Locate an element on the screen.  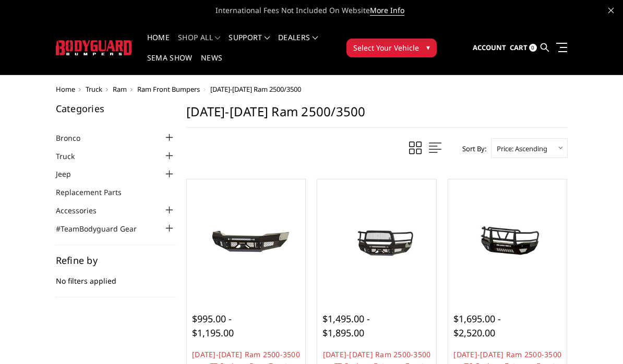
span: Truck is located at coordinates (94, 89).